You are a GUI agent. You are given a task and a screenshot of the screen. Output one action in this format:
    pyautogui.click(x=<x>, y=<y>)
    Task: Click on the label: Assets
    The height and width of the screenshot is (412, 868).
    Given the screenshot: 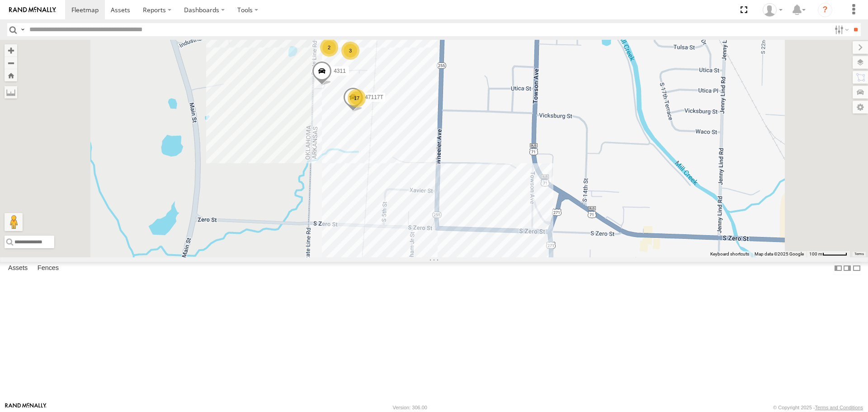 What is the action you would take?
    pyautogui.click(x=18, y=269)
    